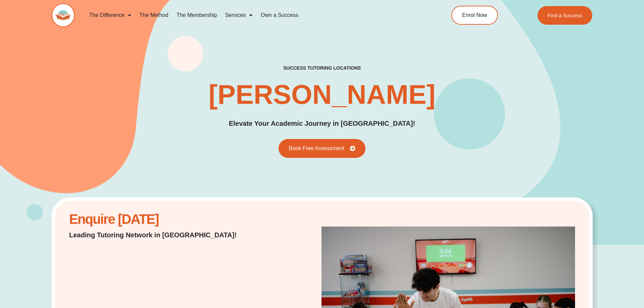  Describe the element at coordinates (153, 15) in the screenshot. I see `a: The Method` at that location.